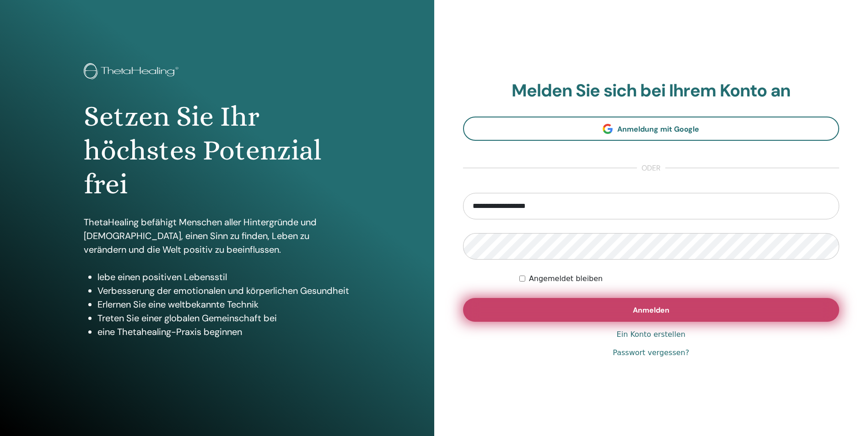  I want to click on h1: Setzen Sie Ihr höchstes Potenzial frei, so click(217, 151).